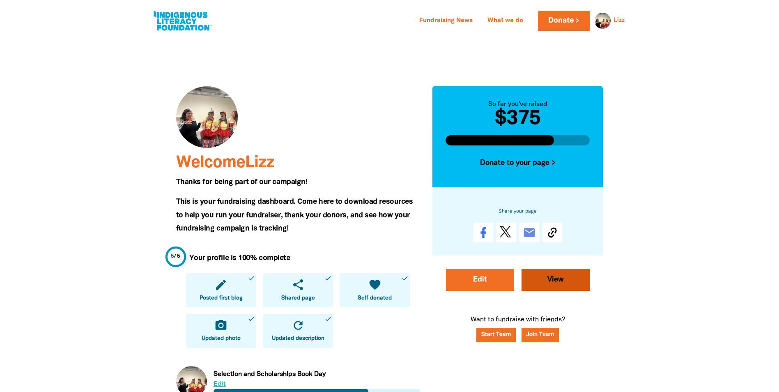 The image size is (779, 392). I want to click on a: shareShared pagedone, so click(298, 290).